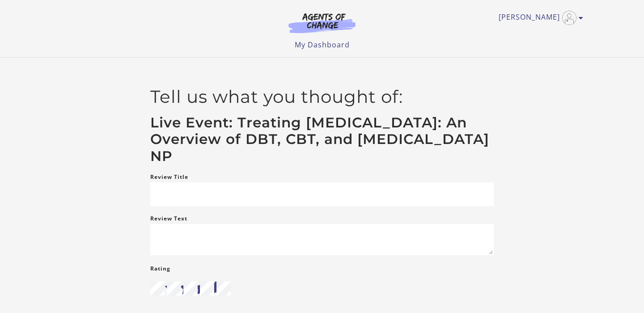 The width and height of the screenshot is (644, 313). I want to click on img: Agents of Change Logo, so click(322, 23).